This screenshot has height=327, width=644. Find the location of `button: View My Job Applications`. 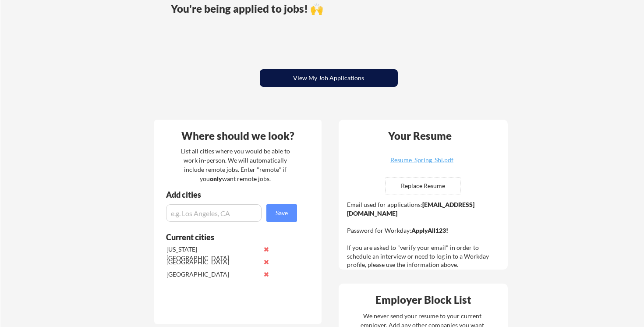

button: View My Job Applications is located at coordinates (329, 78).